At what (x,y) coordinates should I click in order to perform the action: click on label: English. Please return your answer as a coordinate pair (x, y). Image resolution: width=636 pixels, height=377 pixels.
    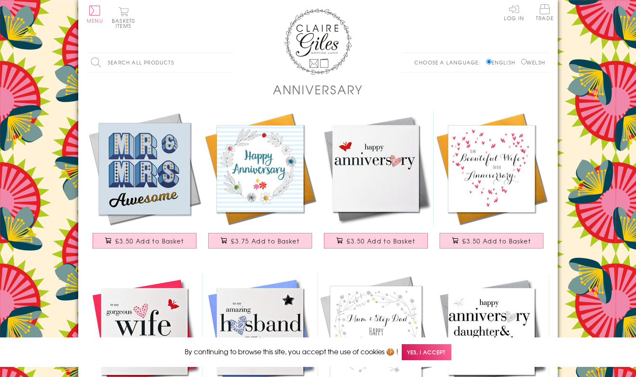
    Looking at the image, I should click on (503, 62).